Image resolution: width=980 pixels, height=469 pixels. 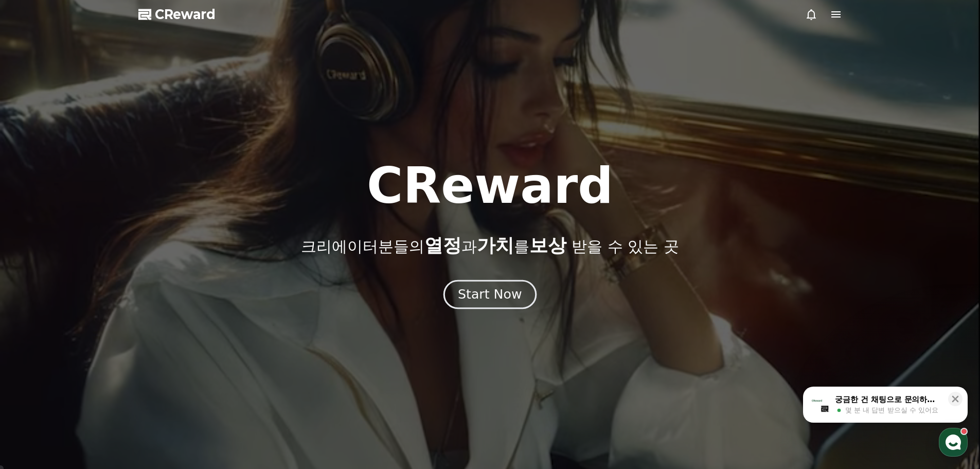 What do you see at coordinates (100, 339) in the screenshot?
I see `a: 대화` at bounding box center [100, 339].